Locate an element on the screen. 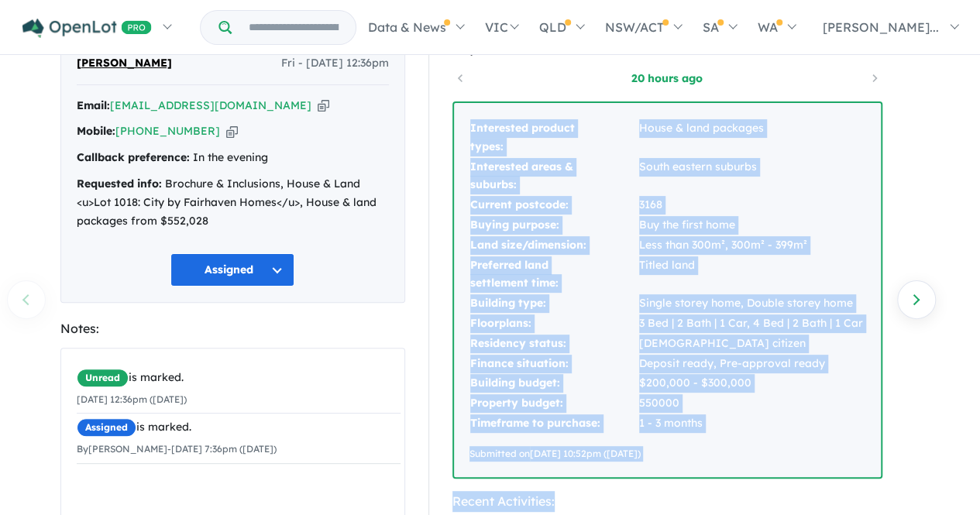 This screenshot has height=515, width=980. td: Interested product types: is located at coordinates (554, 138).